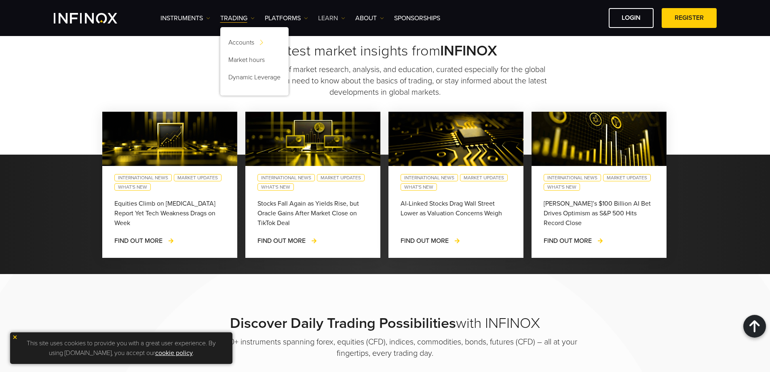 This screenshot has width=770, height=372. I want to click on a: SPONSORSHIPS, so click(417, 18).